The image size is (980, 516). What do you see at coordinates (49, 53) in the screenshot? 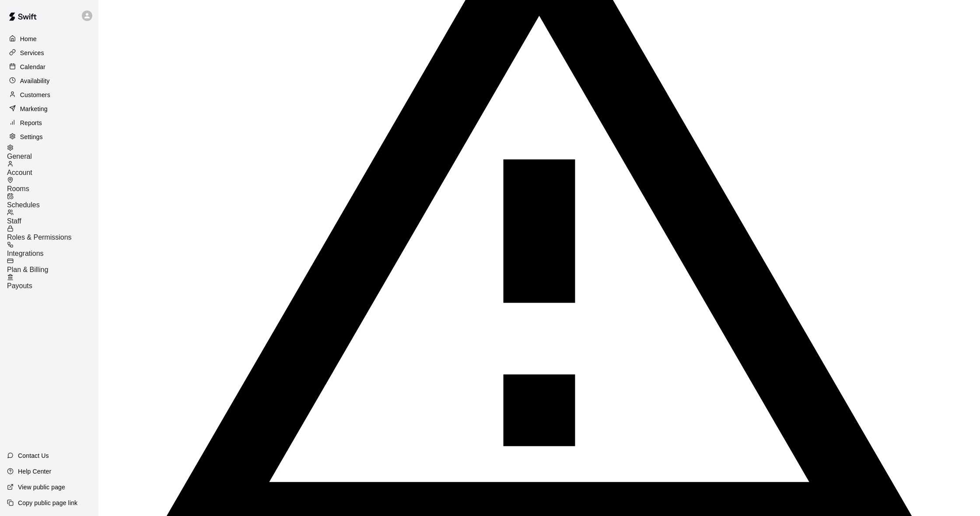
I see `a: Services` at bounding box center [49, 53].